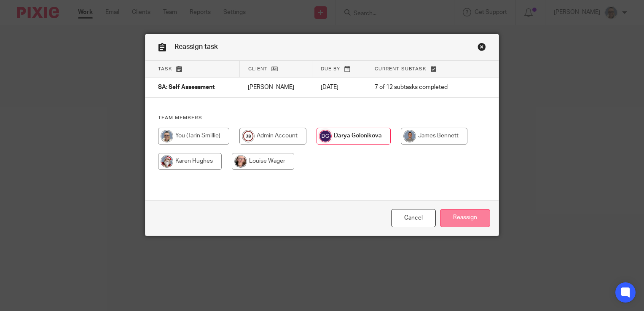 The height and width of the screenshot is (311, 644). What do you see at coordinates (322, 118) in the screenshot?
I see `h4: Team members` at bounding box center [322, 118].